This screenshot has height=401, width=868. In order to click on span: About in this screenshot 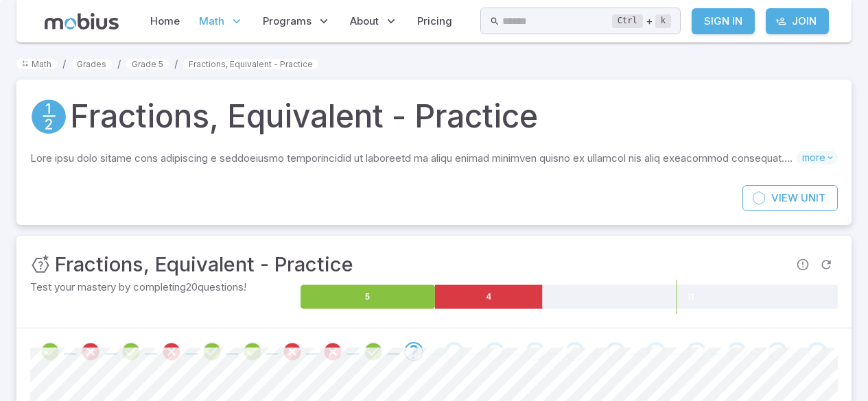, I will do `click(365, 21)`.